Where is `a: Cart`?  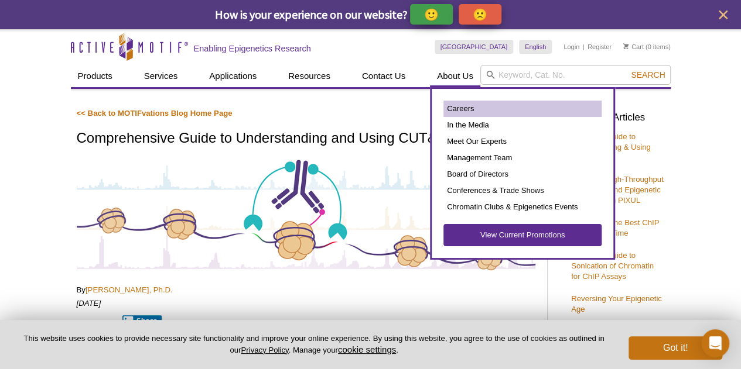 a: Cart is located at coordinates (633, 47).